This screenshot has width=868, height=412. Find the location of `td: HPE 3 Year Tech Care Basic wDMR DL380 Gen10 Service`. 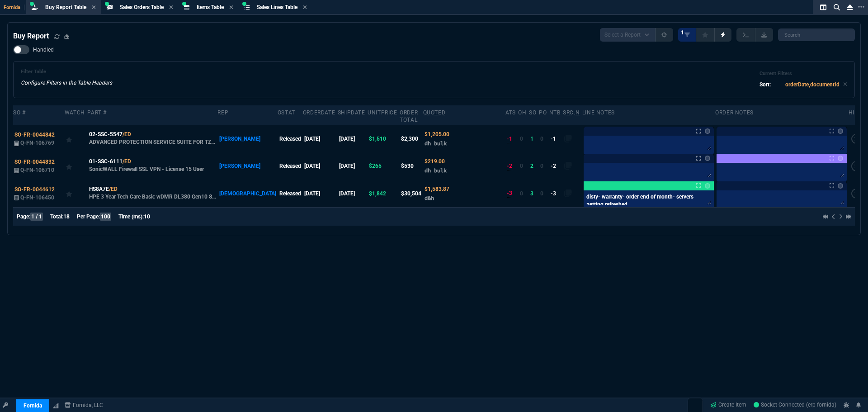

td: HPE 3 Year Tech Care Basic wDMR DL380 Gen10 Service is located at coordinates (152, 194).